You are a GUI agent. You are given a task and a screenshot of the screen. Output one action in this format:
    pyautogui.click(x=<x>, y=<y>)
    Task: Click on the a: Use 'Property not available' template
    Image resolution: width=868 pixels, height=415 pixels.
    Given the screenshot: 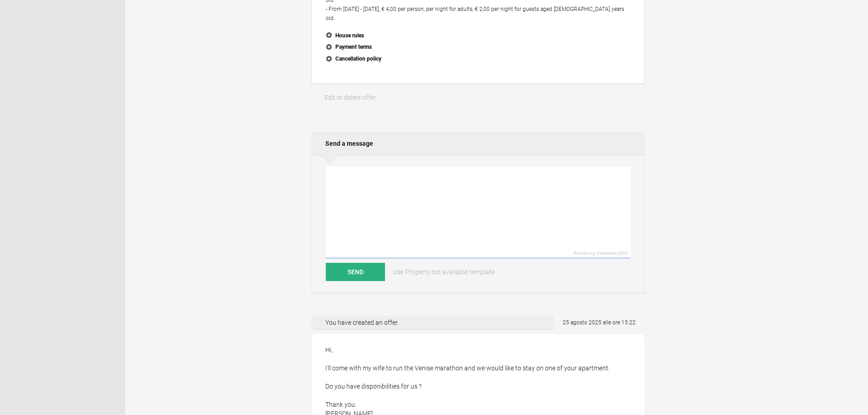 What is the action you would take?
    pyautogui.click(x=444, y=272)
    